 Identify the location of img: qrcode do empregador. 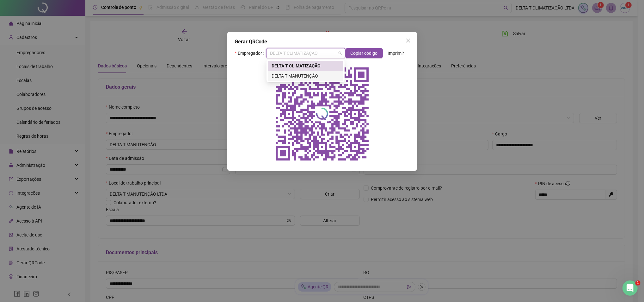
(322, 114).